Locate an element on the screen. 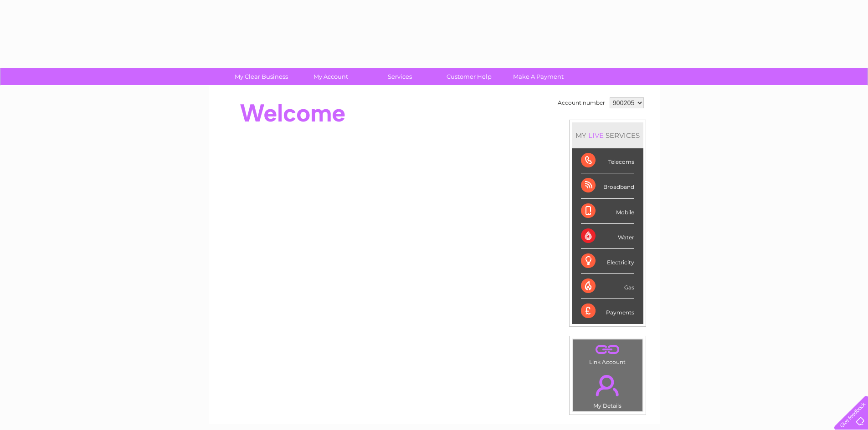  div: Gas is located at coordinates (607, 286).